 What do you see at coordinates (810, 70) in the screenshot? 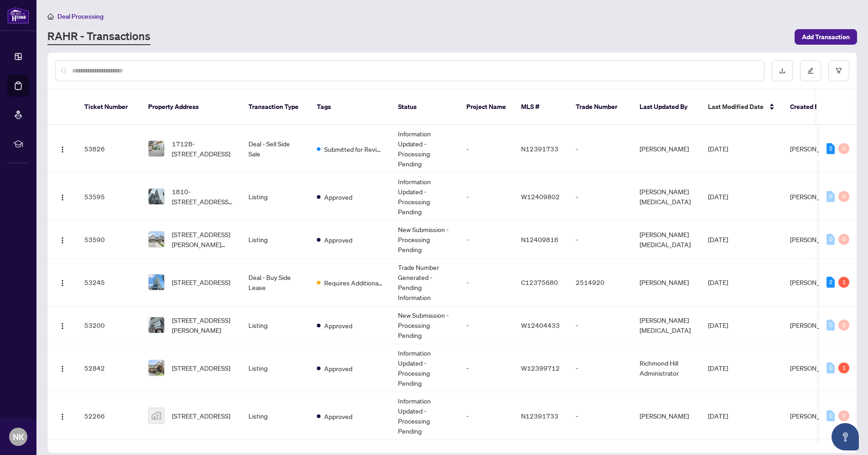
I see `span: edit` at bounding box center [810, 70].